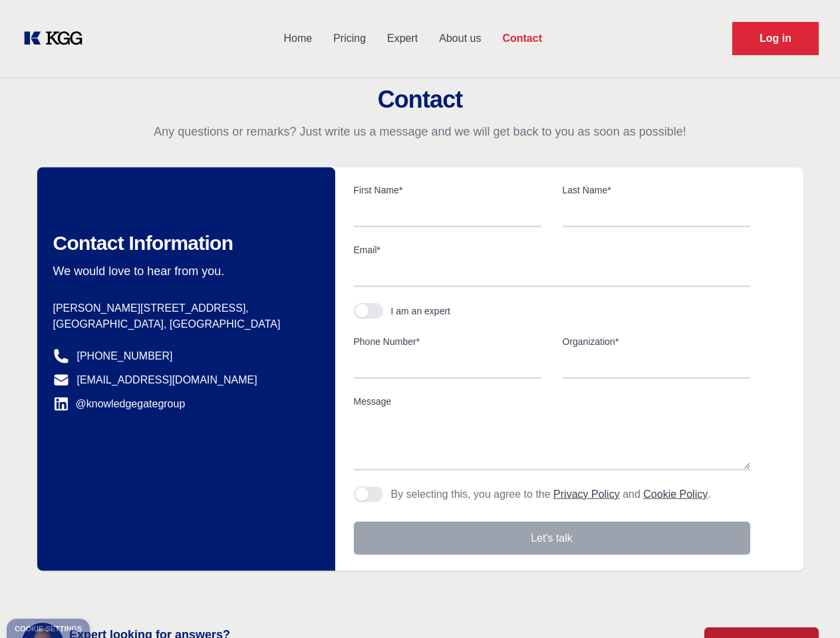 The image size is (840, 638). What do you see at coordinates (657, 190) in the screenshot?
I see `label: Last Name*` at bounding box center [657, 190].